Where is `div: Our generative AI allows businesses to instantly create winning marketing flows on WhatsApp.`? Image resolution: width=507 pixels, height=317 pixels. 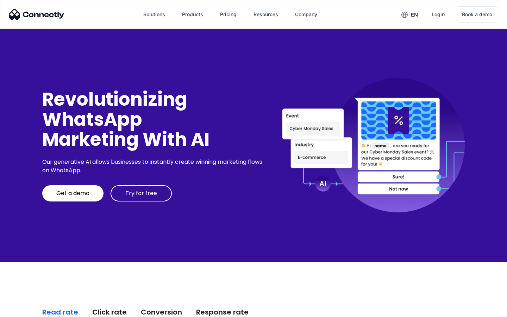
div: Our generative AI allows businesses to instantly create winning marketing flows on WhatsApp. is located at coordinates (154, 166).